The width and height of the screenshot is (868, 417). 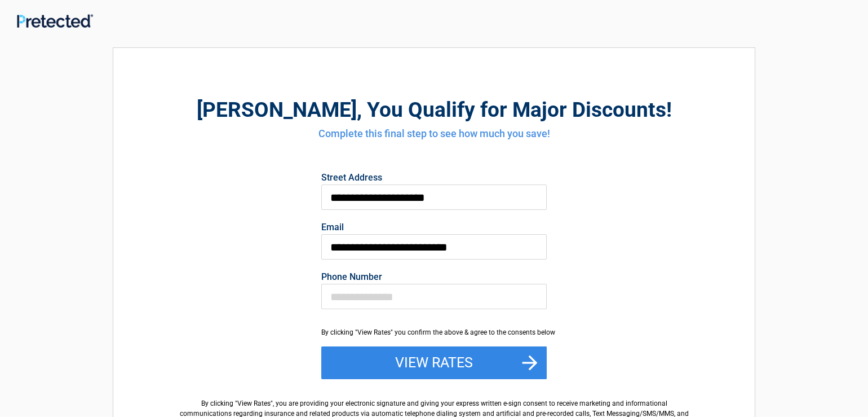 What do you see at coordinates (434, 332) in the screenshot?
I see `div: By clicking "View Rates" you confirm the above & agree to the consents below` at bounding box center [434, 332].